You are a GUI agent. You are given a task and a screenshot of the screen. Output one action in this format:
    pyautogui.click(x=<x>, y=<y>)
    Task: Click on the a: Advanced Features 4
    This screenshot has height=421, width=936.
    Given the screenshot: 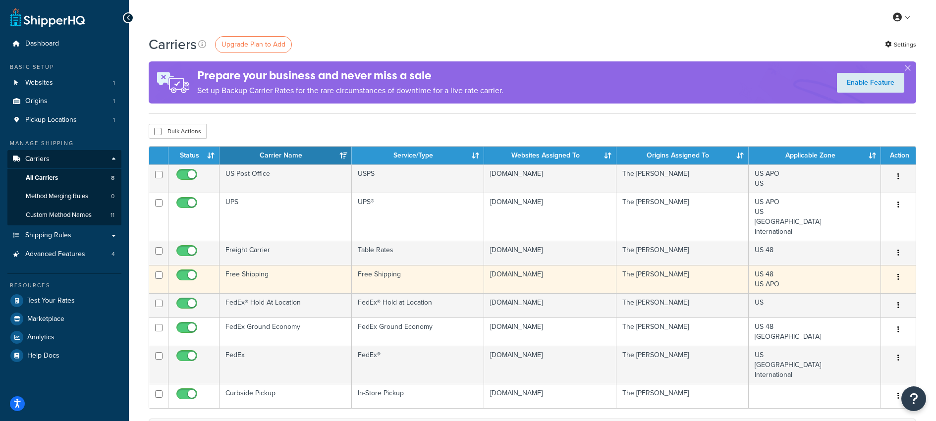 What is the action you would take?
    pyautogui.click(x=64, y=254)
    